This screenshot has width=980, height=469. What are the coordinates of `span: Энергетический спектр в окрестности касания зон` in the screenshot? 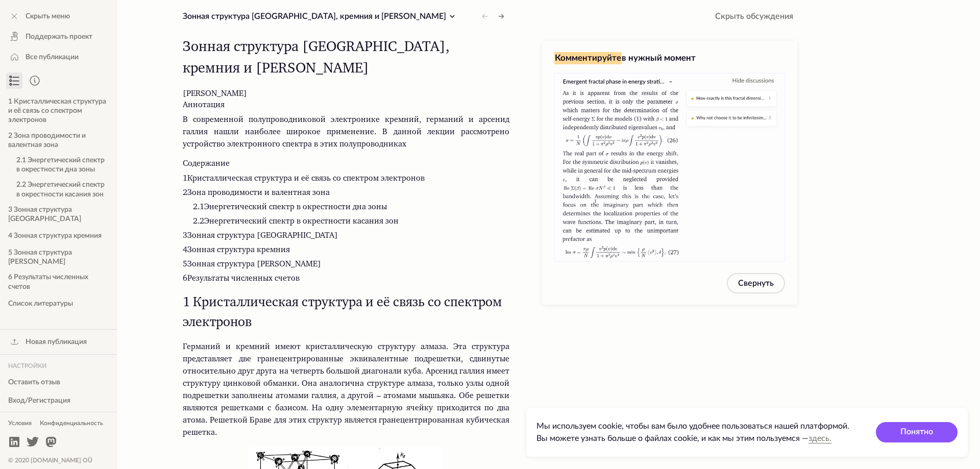 It's located at (296, 221).